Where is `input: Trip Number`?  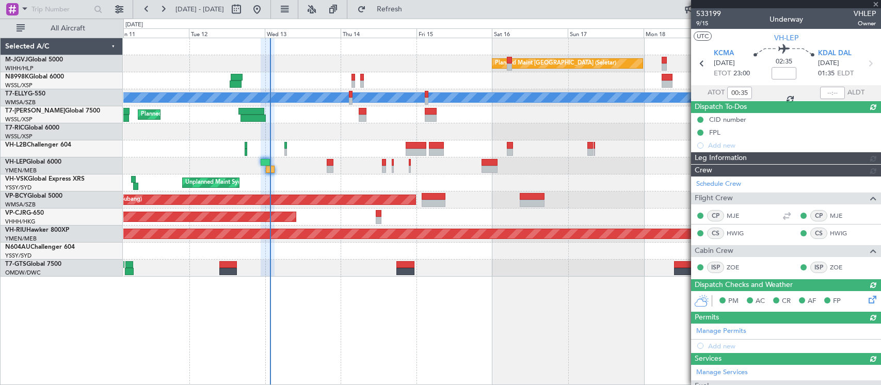 input: Trip Number is located at coordinates (61, 9).